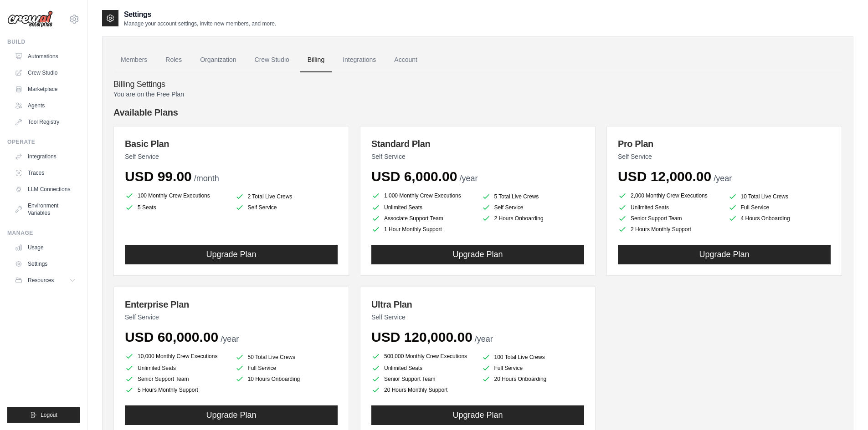 This screenshot has height=430, width=868. What do you see at coordinates (45, 281) in the screenshot?
I see `button: Resources` at bounding box center [45, 281].